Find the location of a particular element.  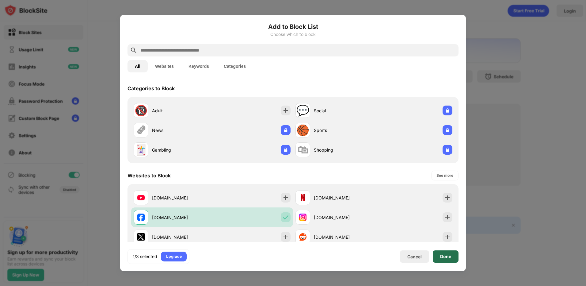

div: 1/3 selected is located at coordinates (145, 256).